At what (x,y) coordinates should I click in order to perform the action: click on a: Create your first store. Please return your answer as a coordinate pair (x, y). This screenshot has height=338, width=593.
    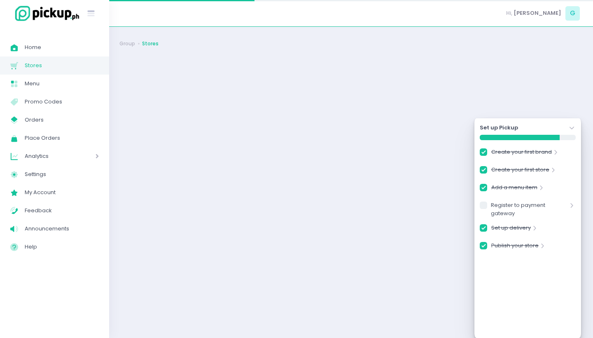
    Looking at the image, I should click on (520, 171).